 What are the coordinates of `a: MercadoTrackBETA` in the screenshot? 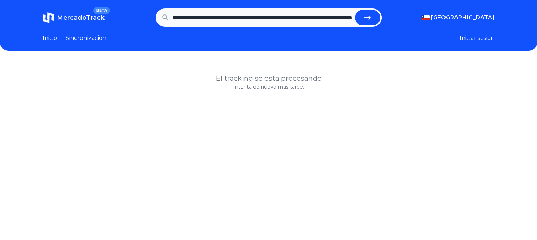 It's located at (73, 18).